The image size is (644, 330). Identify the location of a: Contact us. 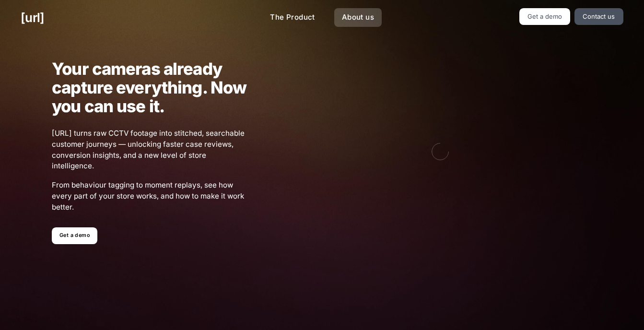
(599, 17).